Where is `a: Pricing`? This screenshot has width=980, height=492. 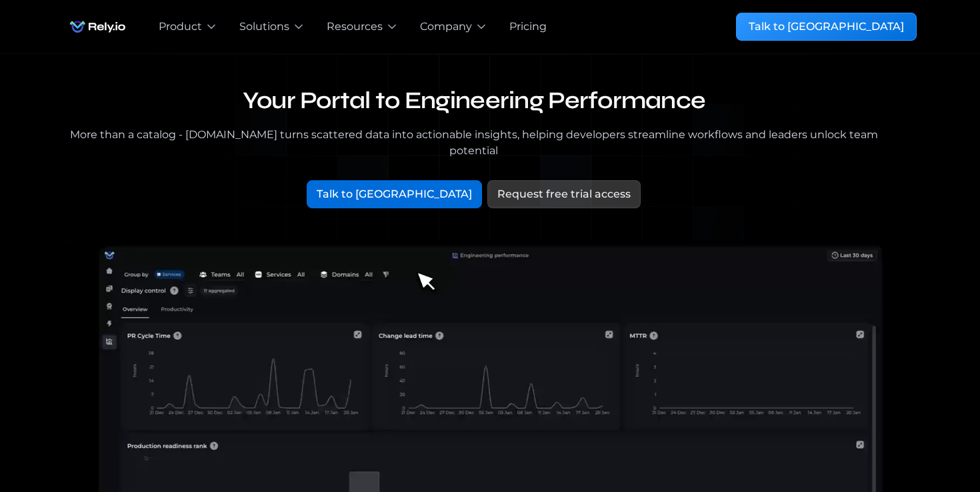
a: Pricing is located at coordinates (528, 27).